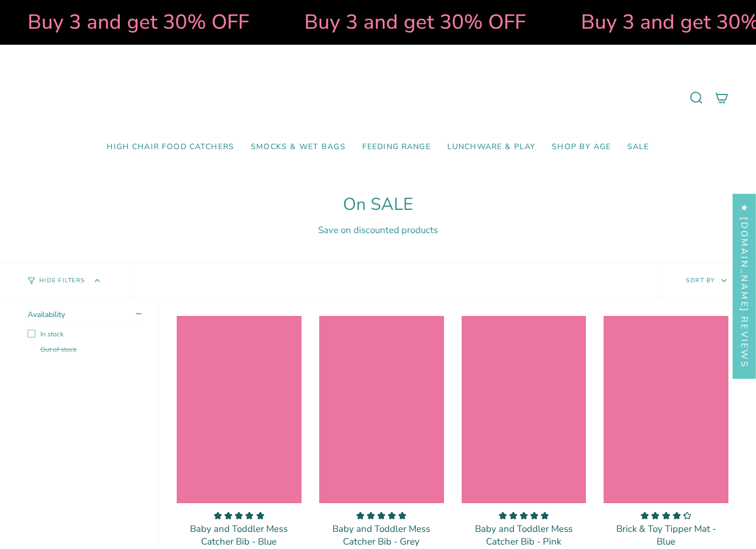  Describe the element at coordinates (581, 147) in the screenshot. I see `div: Shop by Age` at that location.